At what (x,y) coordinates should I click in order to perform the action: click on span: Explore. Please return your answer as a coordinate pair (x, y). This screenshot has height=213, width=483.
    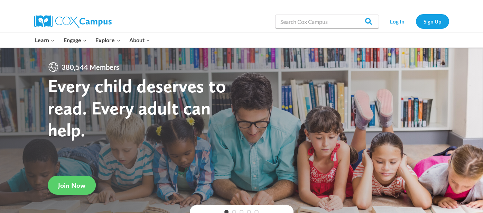
    Looking at the image, I should click on (108, 40).